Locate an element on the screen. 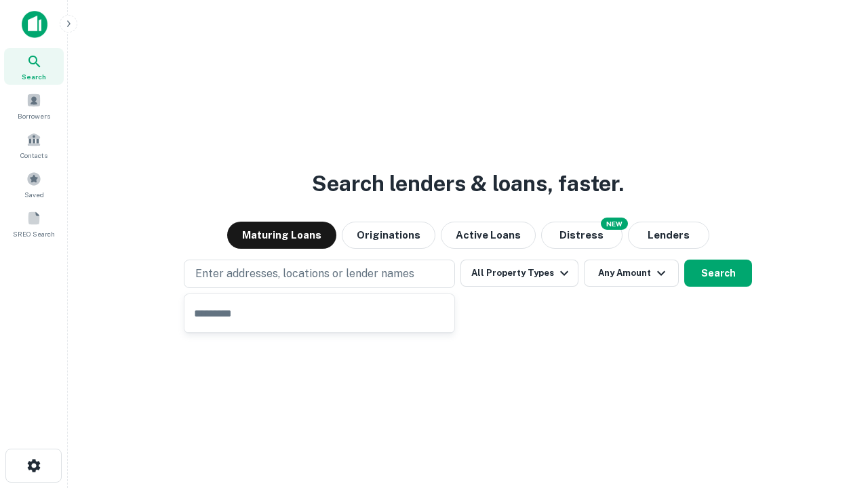 The image size is (868, 488). button: Search is located at coordinates (719, 273).